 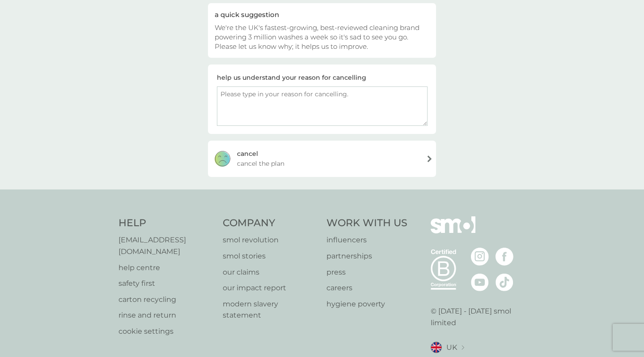 I want to click on div: cancel, so click(x=247, y=153).